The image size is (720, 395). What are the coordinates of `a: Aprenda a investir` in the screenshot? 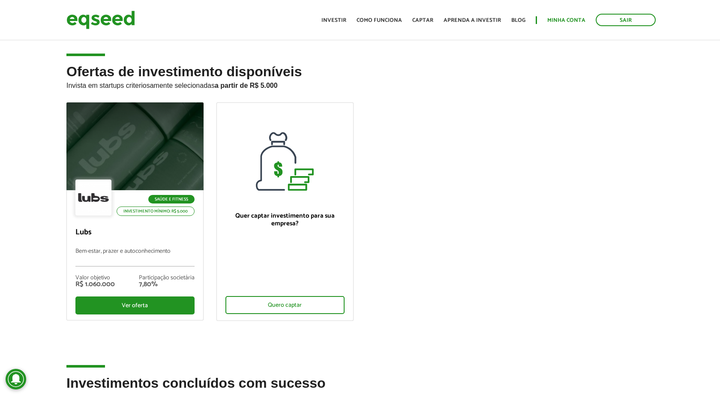 It's located at (472, 20).